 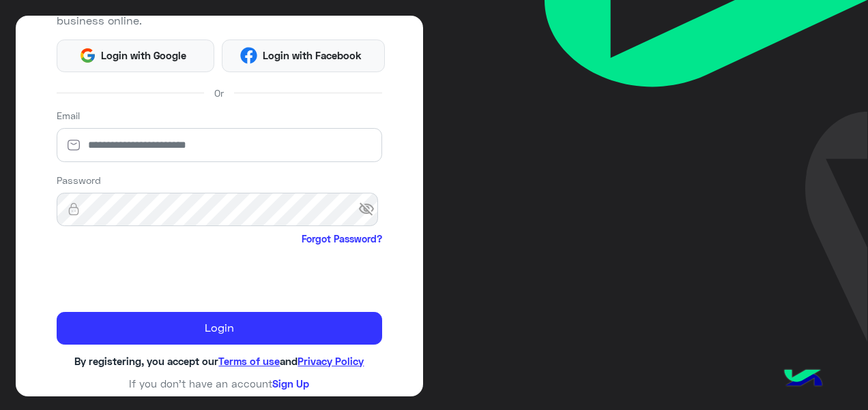 What do you see at coordinates (146, 361) in the screenshot?
I see `span: By registering, you accept our` at bounding box center [146, 361].